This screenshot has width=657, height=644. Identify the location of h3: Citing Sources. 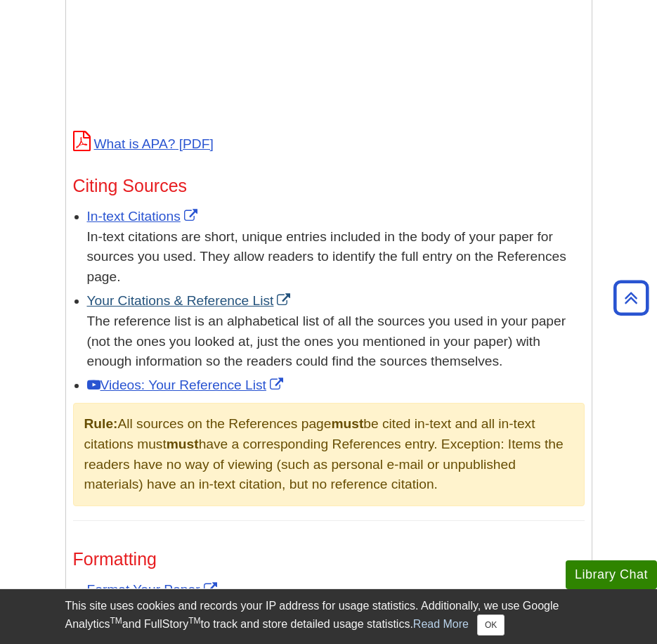
(328, 186).